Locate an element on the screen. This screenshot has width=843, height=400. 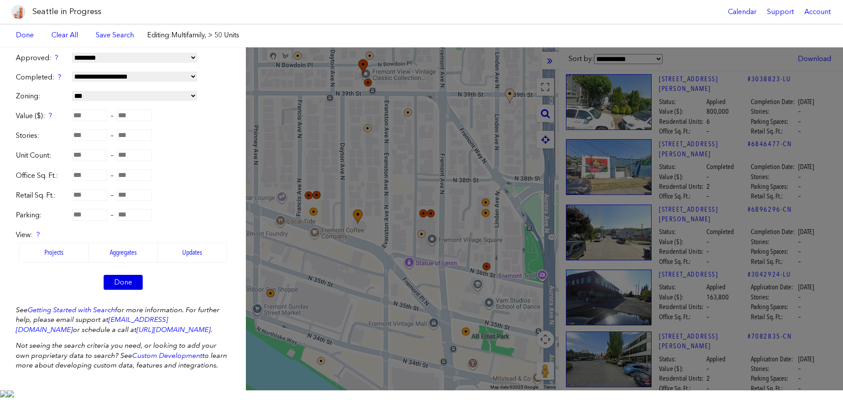
label: Editing: is located at coordinates (193, 35).